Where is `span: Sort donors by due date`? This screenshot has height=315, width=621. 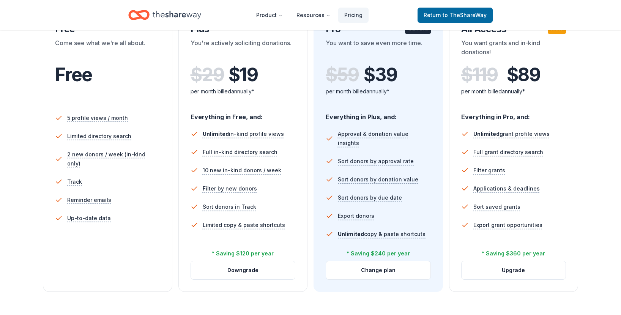 span: Sort donors by due date is located at coordinates (370, 198).